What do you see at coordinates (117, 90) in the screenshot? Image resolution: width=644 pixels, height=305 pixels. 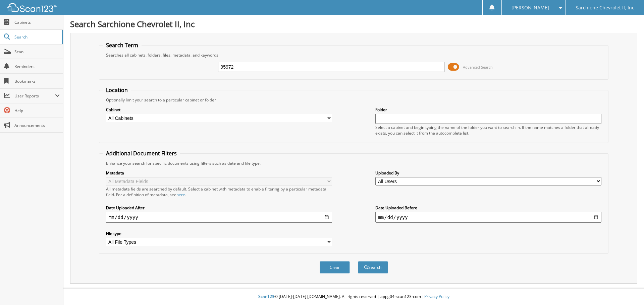 I see `legend: Location` at bounding box center [117, 90].